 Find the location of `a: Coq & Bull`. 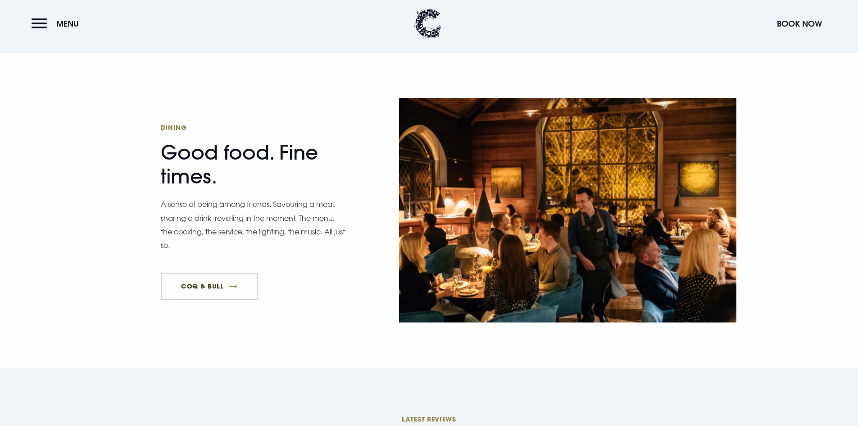

a: Coq & Bull is located at coordinates (209, 286).